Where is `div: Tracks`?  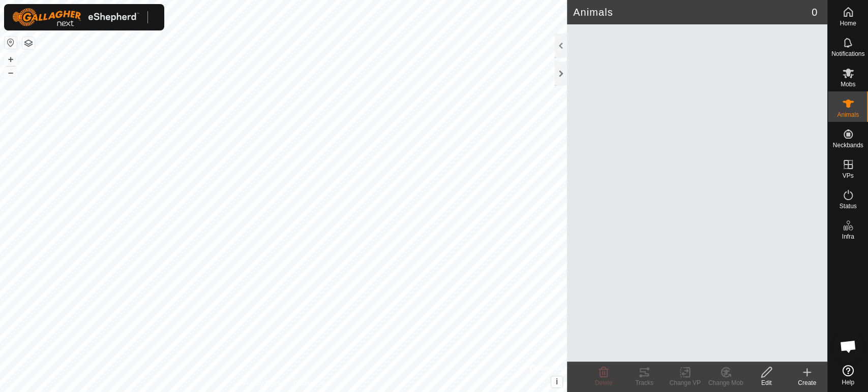 div: Tracks is located at coordinates (645, 383).